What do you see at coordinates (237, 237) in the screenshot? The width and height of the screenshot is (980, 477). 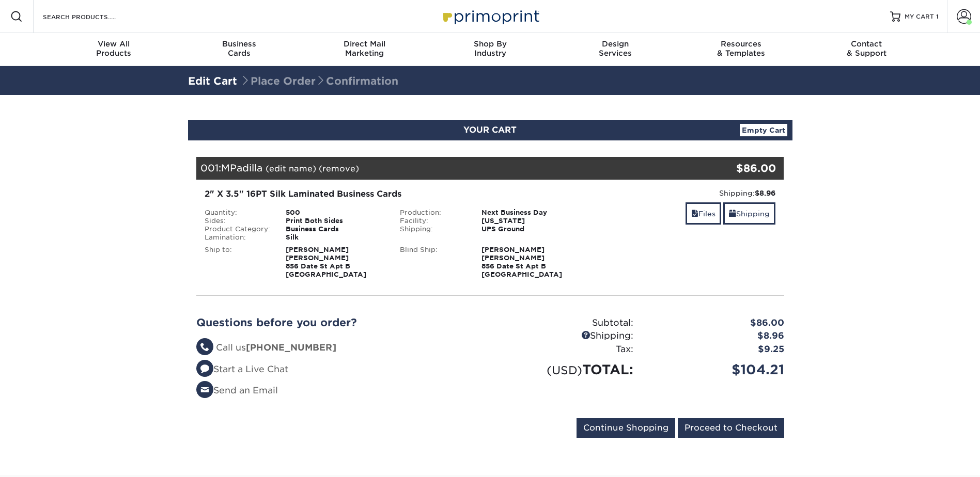 I see `div: Lamination:` at bounding box center [237, 237].